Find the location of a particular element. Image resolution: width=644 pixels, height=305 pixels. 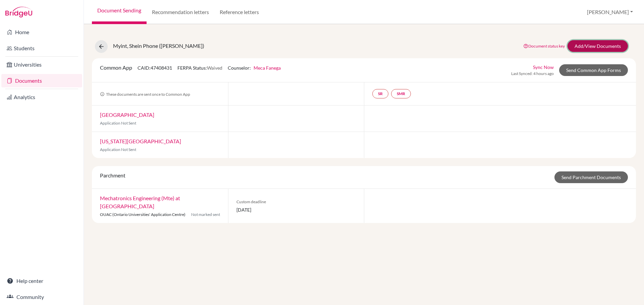

a: Help center is located at coordinates (41, 281).